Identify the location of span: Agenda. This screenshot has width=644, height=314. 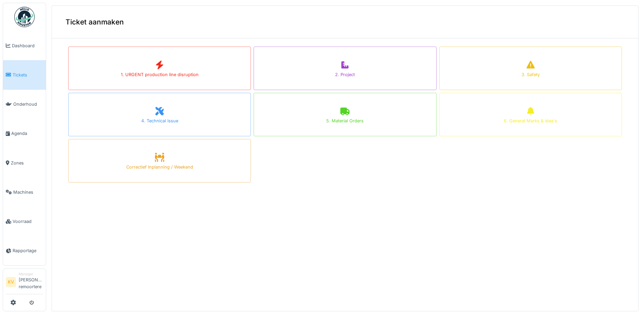
(27, 133).